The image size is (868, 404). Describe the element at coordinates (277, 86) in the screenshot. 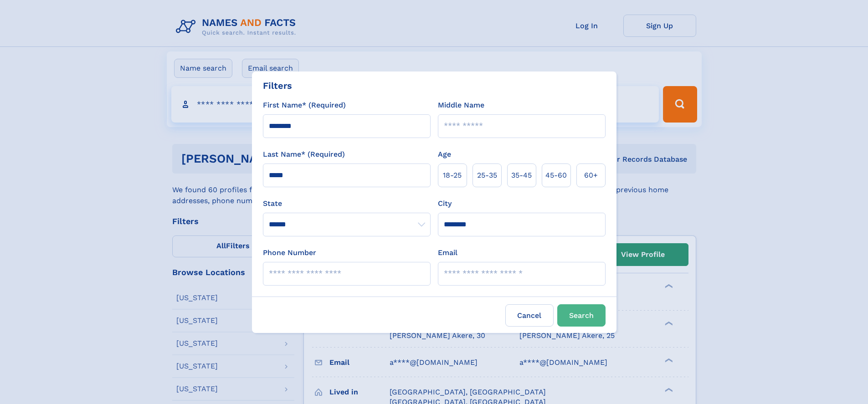

I see `div: Filters` at that location.